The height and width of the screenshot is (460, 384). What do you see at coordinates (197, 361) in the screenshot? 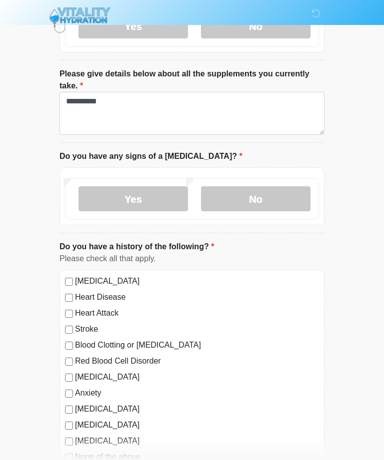
I see `label: Red Blood Cell Disorder` at bounding box center [197, 361].